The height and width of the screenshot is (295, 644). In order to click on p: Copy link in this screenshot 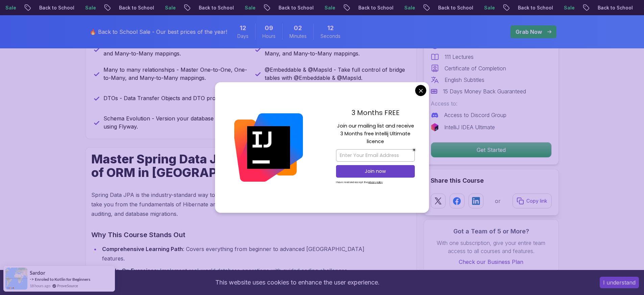, I will do `click(537, 201)`.